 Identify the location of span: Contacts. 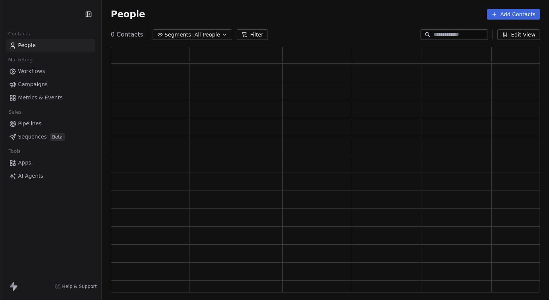
(19, 34).